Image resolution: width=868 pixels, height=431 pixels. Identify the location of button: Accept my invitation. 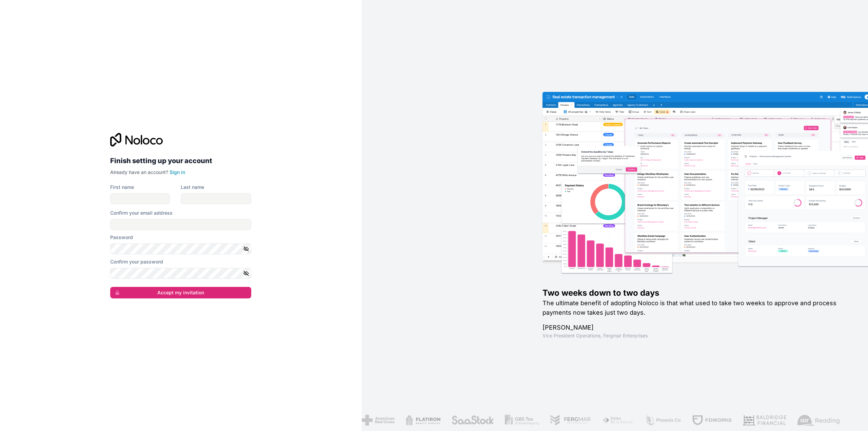
(181, 292).